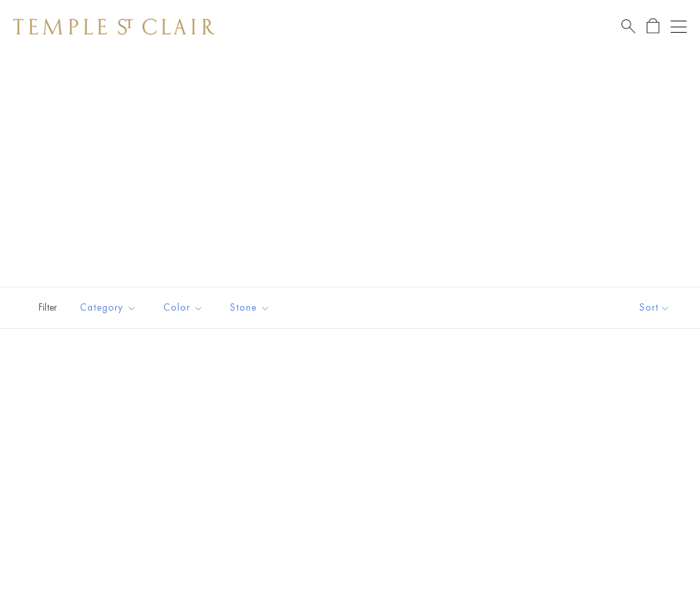 This screenshot has width=700, height=592. I want to click on button: Show sort by, so click(655, 307).